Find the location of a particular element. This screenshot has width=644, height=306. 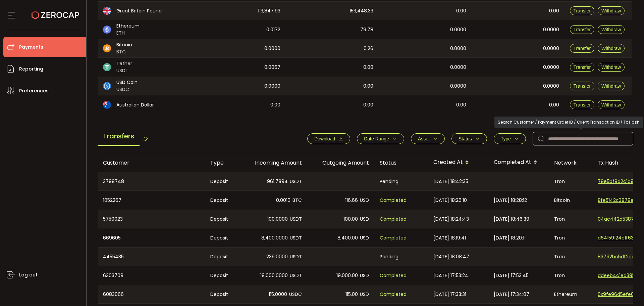

button: Type is located at coordinates (510, 139).